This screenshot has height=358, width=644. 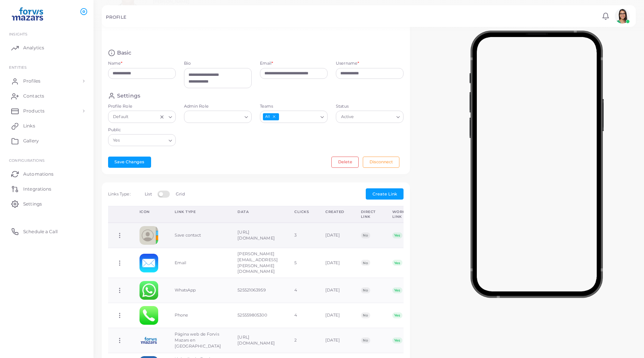 I want to click on label: Bio, so click(x=218, y=63).